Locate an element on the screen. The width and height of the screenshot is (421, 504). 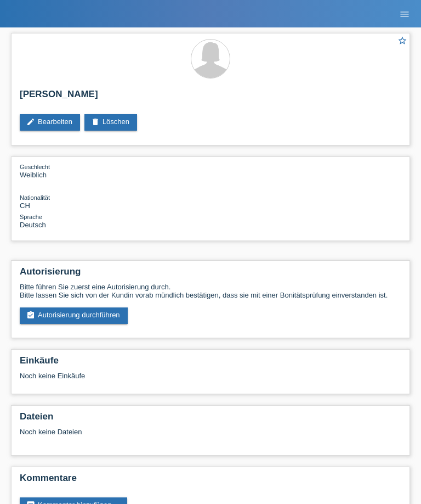
div: Noch keine Dateien is located at coordinates (203, 431).